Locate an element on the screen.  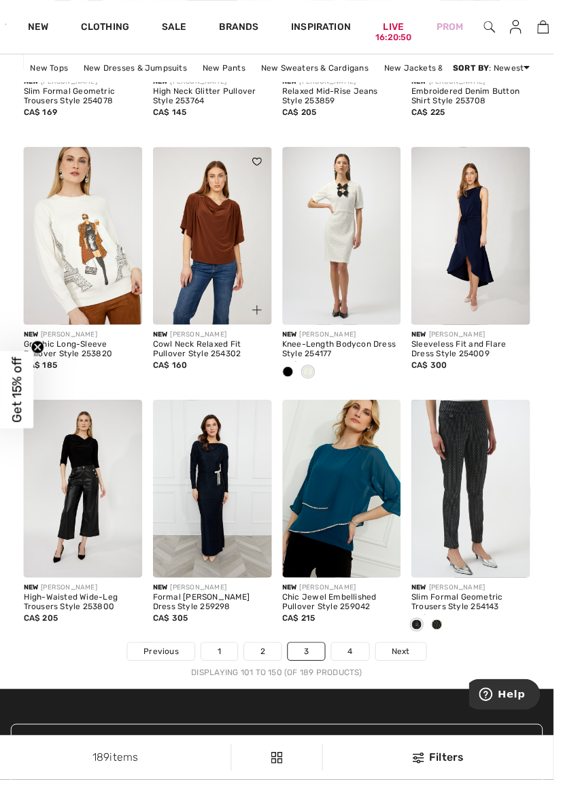
span: CA$ 169 is located at coordinates (41, 114).